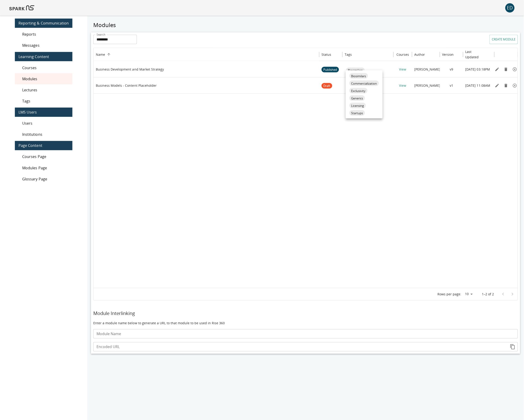 This screenshot has height=420, width=527. Describe the element at coordinates (419, 54) in the screenshot. I see `div: Author` at that location.